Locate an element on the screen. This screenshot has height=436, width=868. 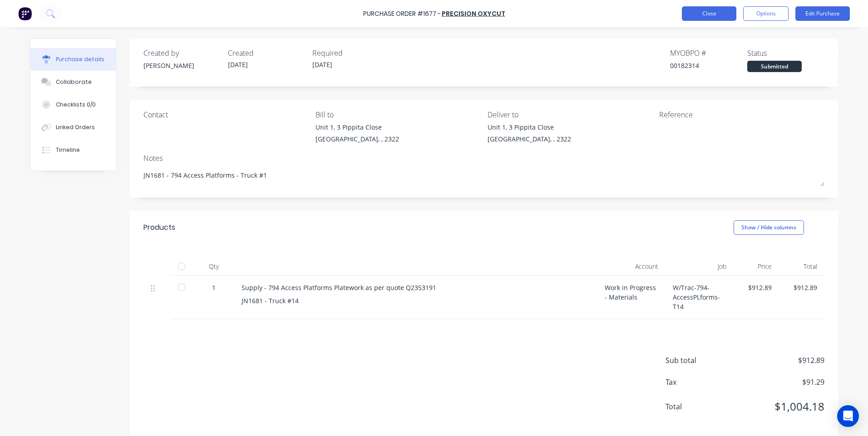
div: Checklists 0/0 is located at coordinates (75, 105).